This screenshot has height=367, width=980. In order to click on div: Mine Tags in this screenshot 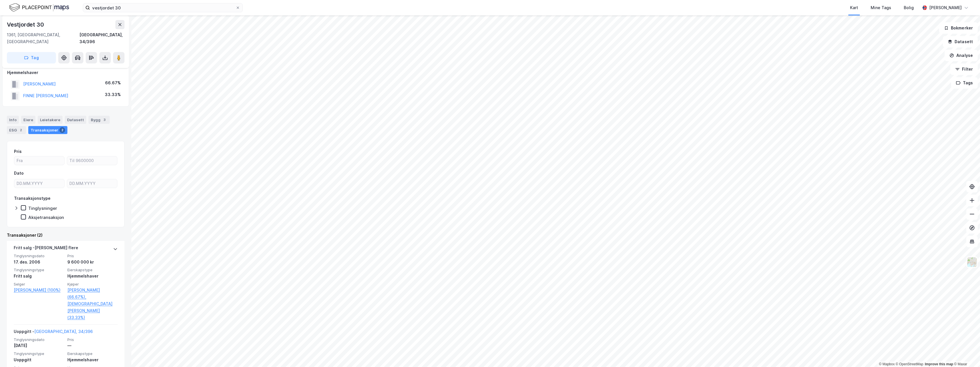, I will do `click(881, 8)`.